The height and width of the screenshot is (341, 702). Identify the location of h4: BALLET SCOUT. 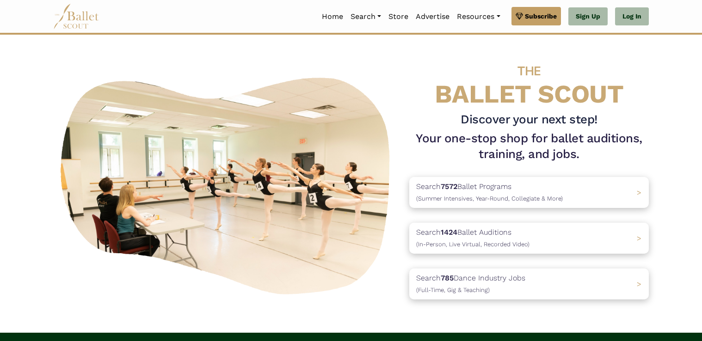
(529, 80).